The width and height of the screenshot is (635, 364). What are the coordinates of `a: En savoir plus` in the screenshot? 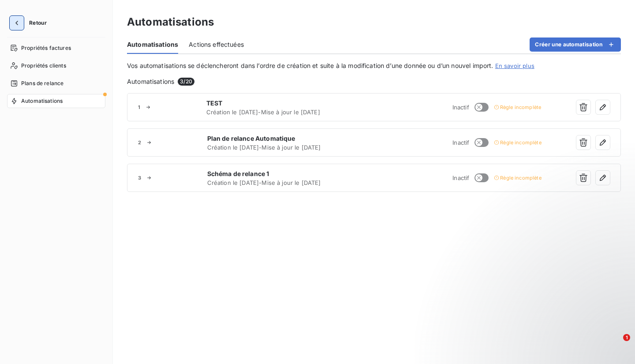 It's located at (515, 66).